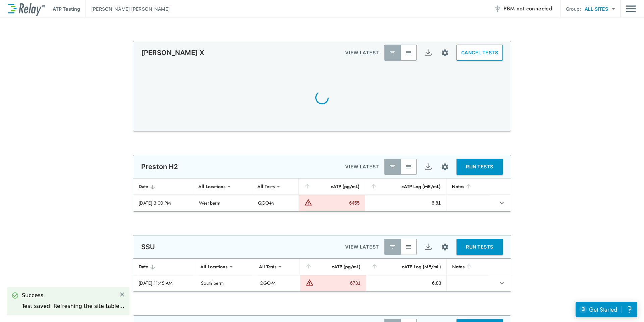 The width and height of the screenshot is (644, 322). What do you see at coordinates (148, 247) in the screenshot?
I see `p: SSU` at bounding box center [148, 247].